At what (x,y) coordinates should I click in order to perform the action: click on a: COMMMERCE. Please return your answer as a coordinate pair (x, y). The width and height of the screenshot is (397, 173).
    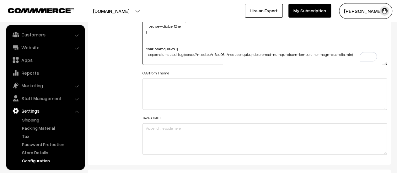
    Looking at the image, I should click on (35, 10).